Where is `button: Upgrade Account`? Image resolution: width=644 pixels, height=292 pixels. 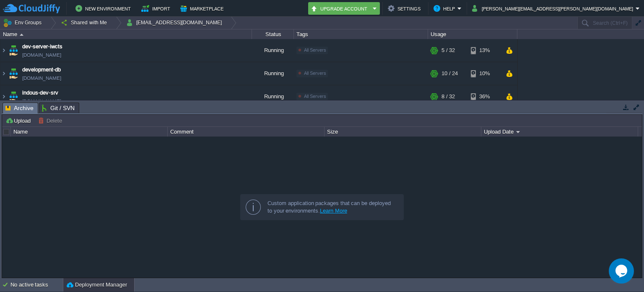 button: Upgrade Account is located at coordinates (341, 9).